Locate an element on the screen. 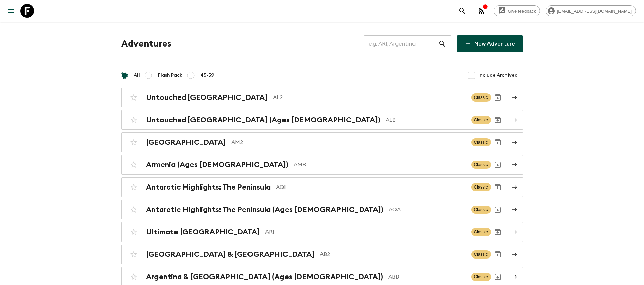  span: 45-59 is located at coordinates (207, 75).